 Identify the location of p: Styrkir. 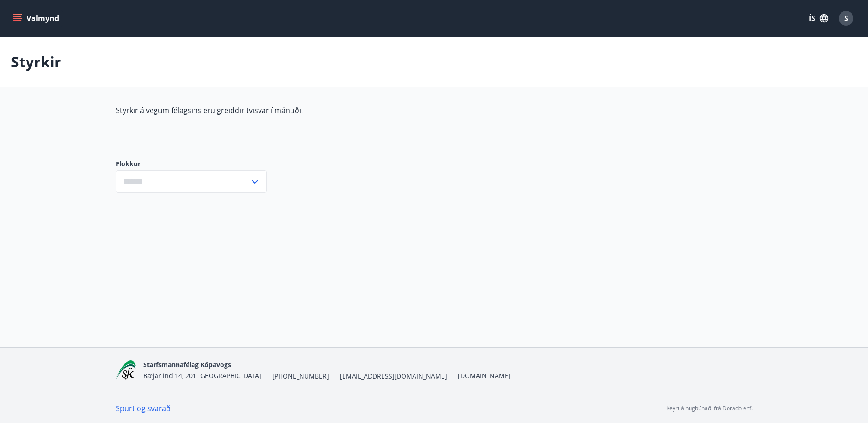
(36, 62).